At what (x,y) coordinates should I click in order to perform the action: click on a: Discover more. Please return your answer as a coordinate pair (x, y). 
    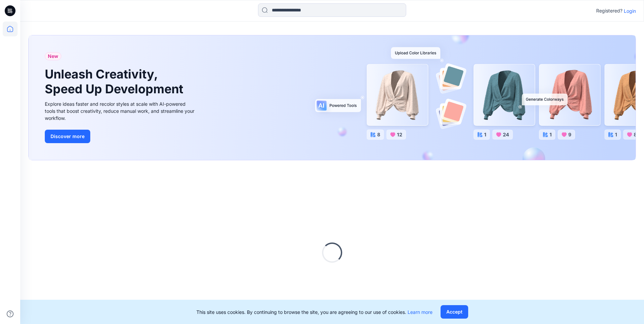
    Looking at the image, I should click on (121, 136).